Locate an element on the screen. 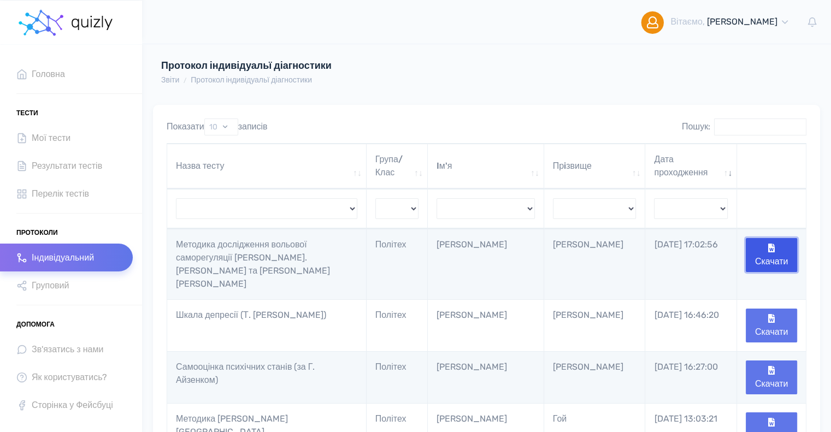  select: Показатизаписів is located at coordinates (221, 127).